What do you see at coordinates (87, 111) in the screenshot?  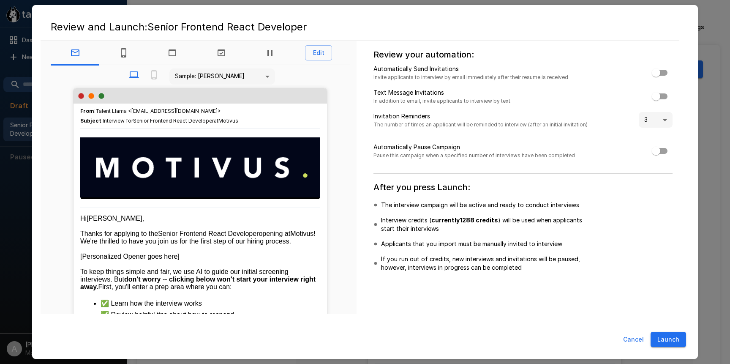 I see `b: From` at bounding box center [87, 111].